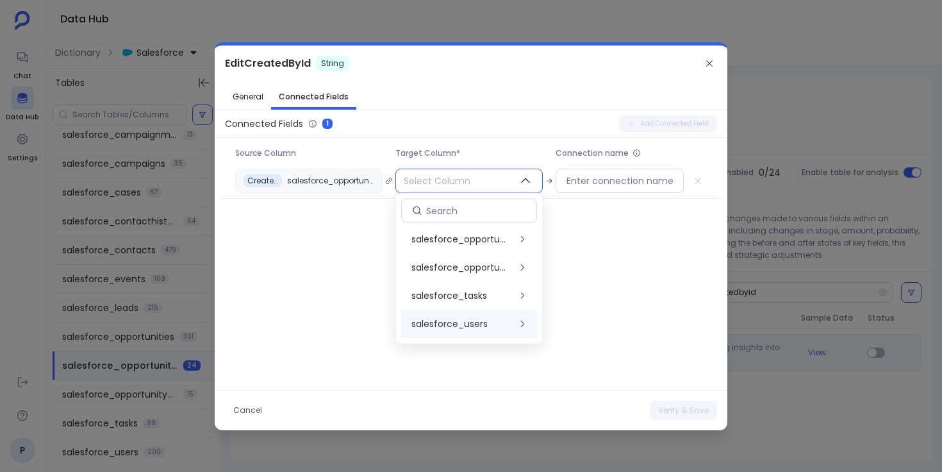 The image size is (942, 472). What do you see at coordinates (698, 181) in the screenshot?
I see `span: Remove` at bounding box center [698, 181].